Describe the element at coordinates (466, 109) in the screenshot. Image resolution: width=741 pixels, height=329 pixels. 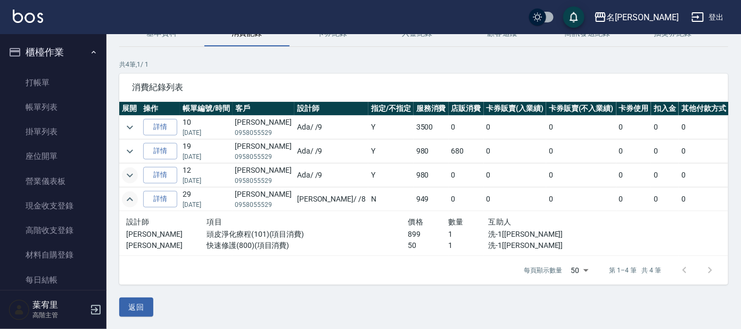
I see `th: 店販消費` at that location.